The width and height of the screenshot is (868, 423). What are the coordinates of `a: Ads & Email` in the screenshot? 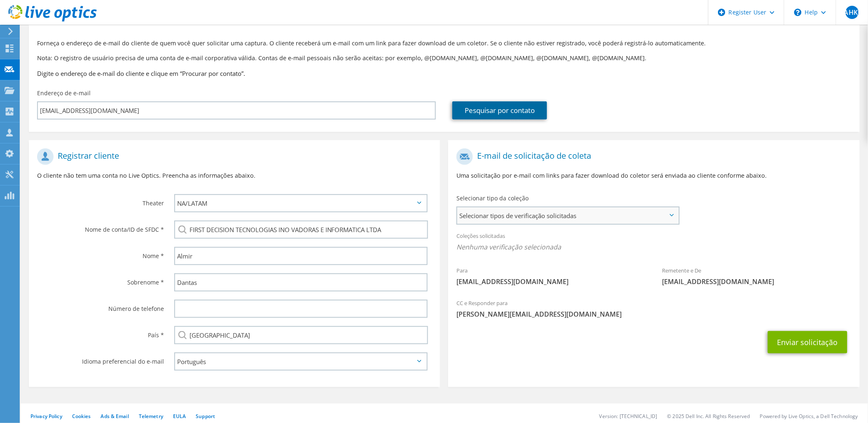 It's located at (115, 416).